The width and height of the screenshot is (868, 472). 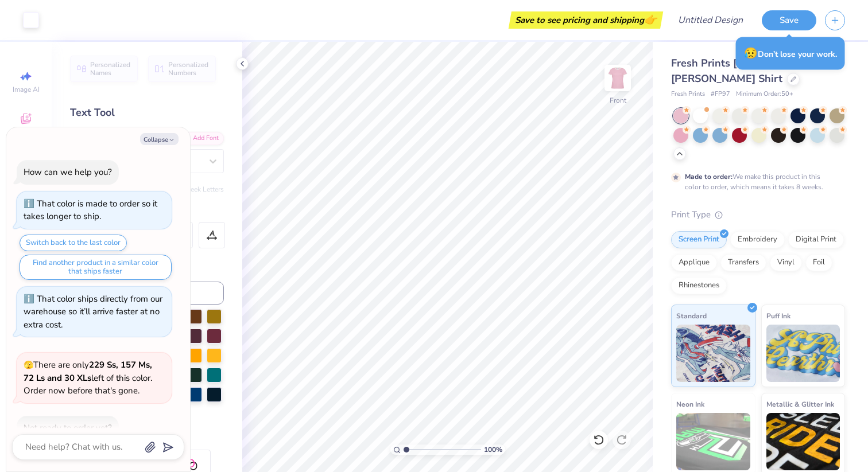 I want to click on button: Save, so click(x=789, y=20).